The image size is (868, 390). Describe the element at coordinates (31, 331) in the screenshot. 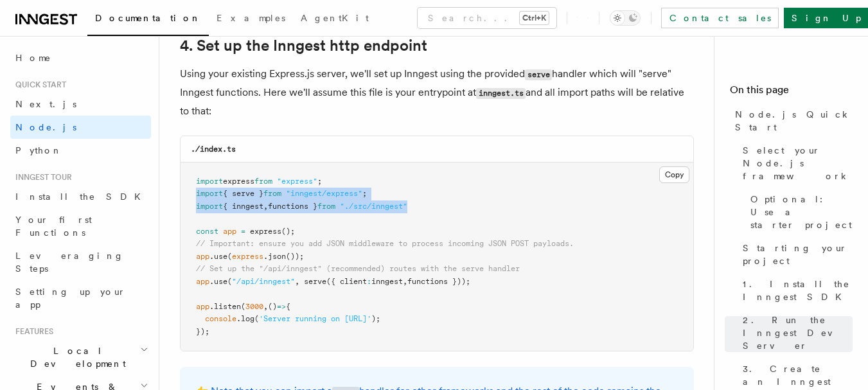

I see `span: Features` at that location.